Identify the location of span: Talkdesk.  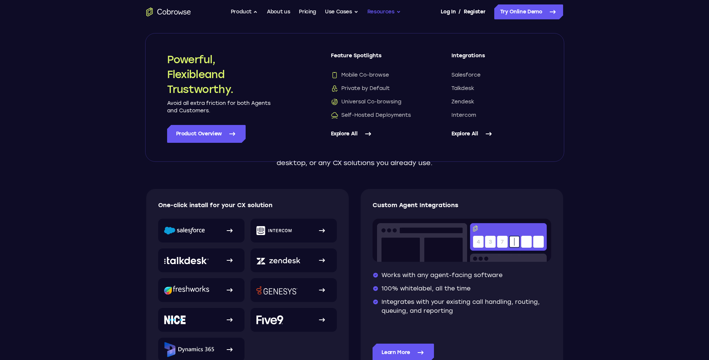
(462, 89).